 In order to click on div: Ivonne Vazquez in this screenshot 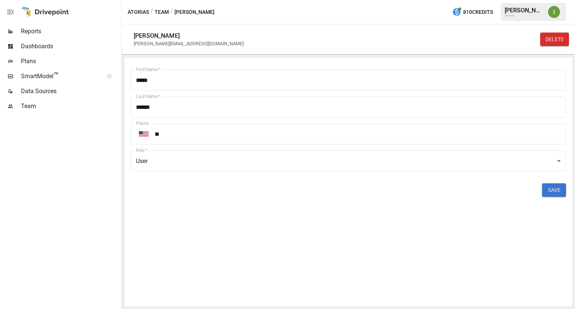, I will do `click(554, 12)`.